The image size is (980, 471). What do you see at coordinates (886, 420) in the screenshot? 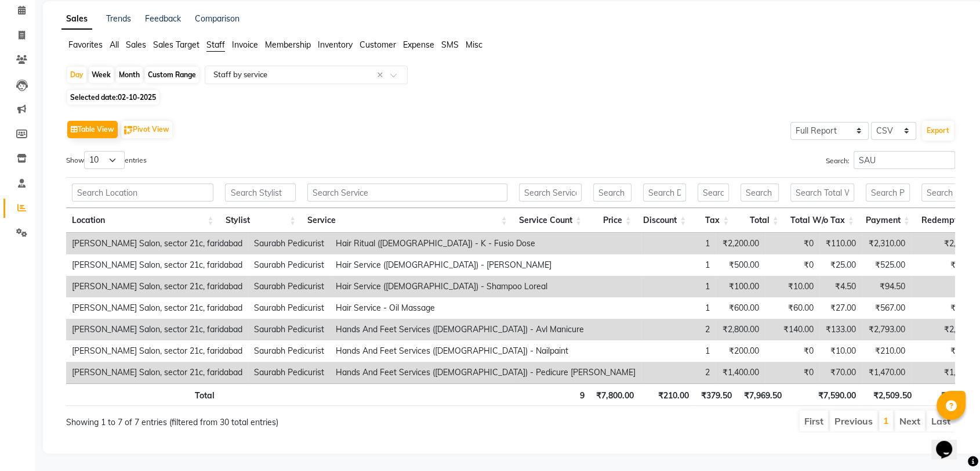
I see `a: 1` at bounding box center [886, 420].